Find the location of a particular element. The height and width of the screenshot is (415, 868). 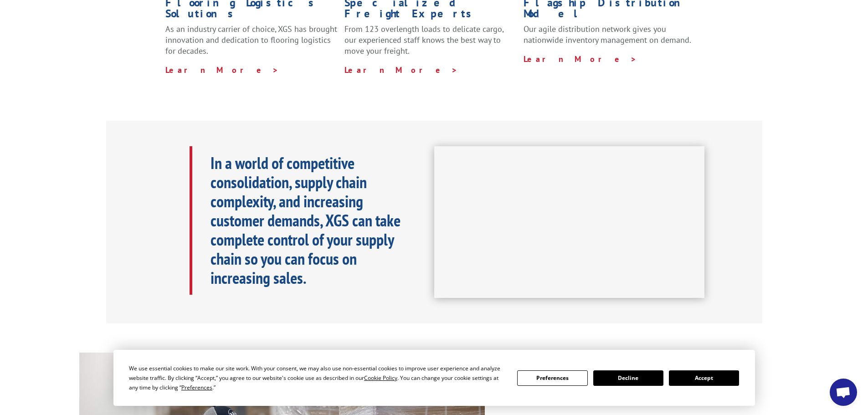

button: Accept is located at coordinates (704, 378).